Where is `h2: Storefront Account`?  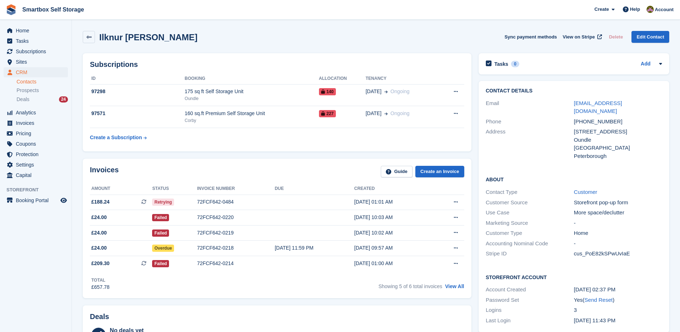
h2: Storefront Account is located at coordinates (574, 277).